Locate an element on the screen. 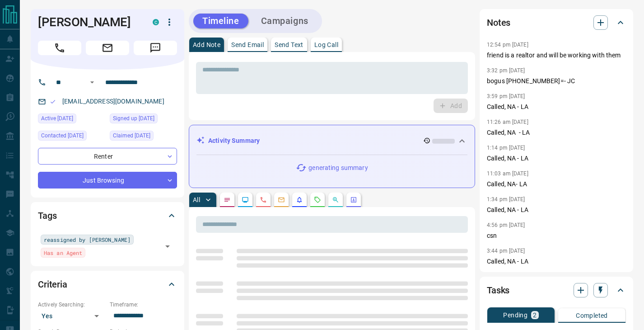  h2: Criteria is located at coordinates (52, 285).